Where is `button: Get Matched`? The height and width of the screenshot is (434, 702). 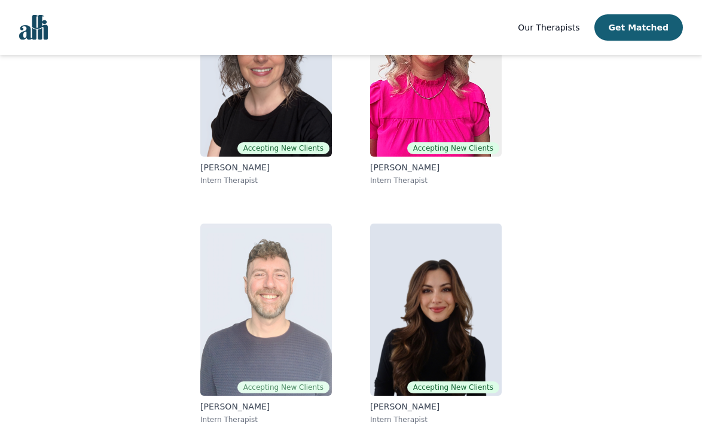 button: Get Matched is located at coordinates (638, 27).